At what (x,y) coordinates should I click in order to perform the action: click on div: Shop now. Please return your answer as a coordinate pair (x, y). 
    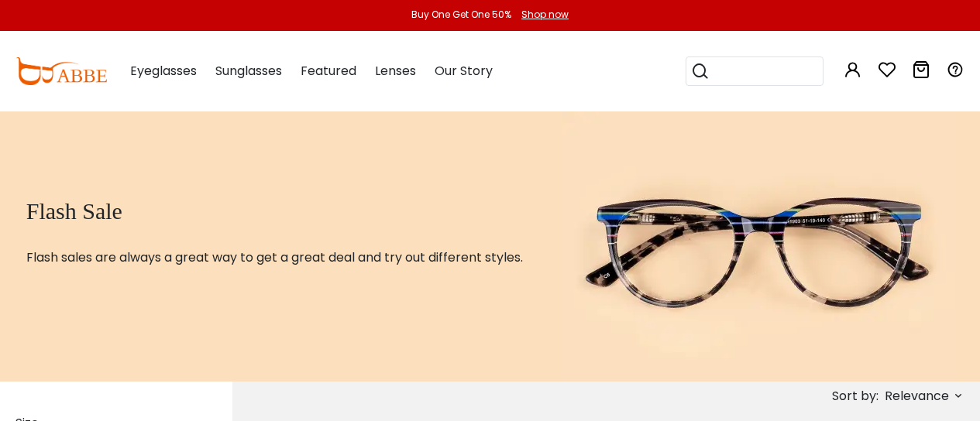
    Looking at the image, I should click on (545, 14).